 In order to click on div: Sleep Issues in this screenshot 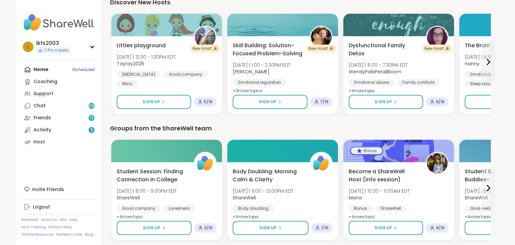, I will do `click(482, 84)`.